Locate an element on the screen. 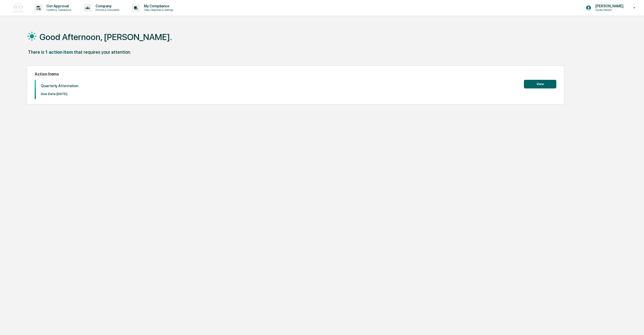 The height and width of the screenshot is (335, 644). p: Content & Transactions is located at coordinates (58, 10).